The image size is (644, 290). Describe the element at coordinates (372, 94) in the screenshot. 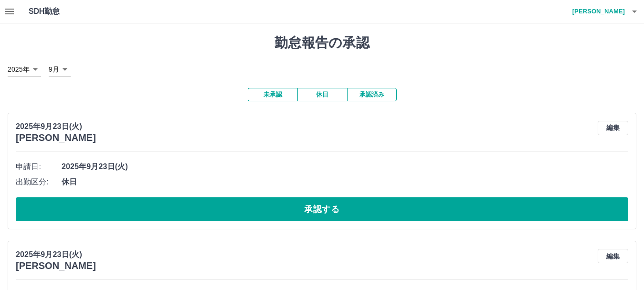

I see `button: 承認済み` at that location.